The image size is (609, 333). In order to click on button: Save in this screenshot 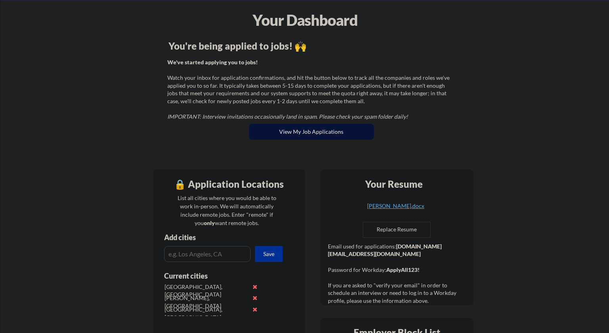, I will do `click(269, 254)`.